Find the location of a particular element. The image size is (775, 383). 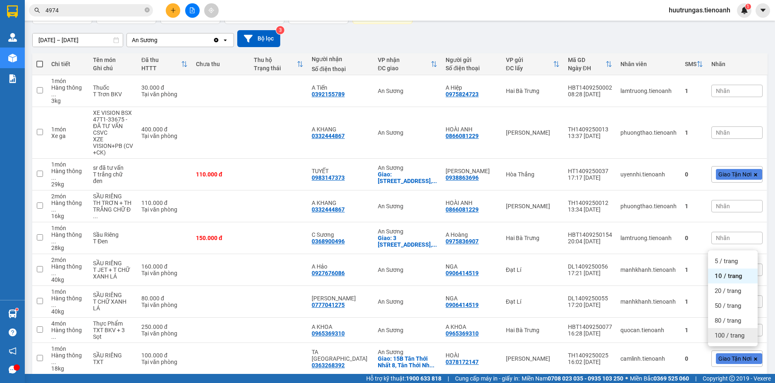

button: caret-down is located at coordinates (762, 10).